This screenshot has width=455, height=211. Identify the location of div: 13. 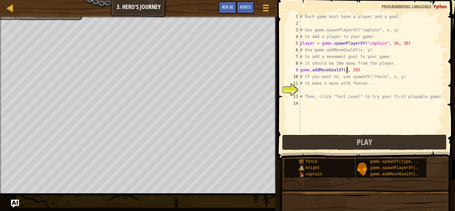
(294, 97).